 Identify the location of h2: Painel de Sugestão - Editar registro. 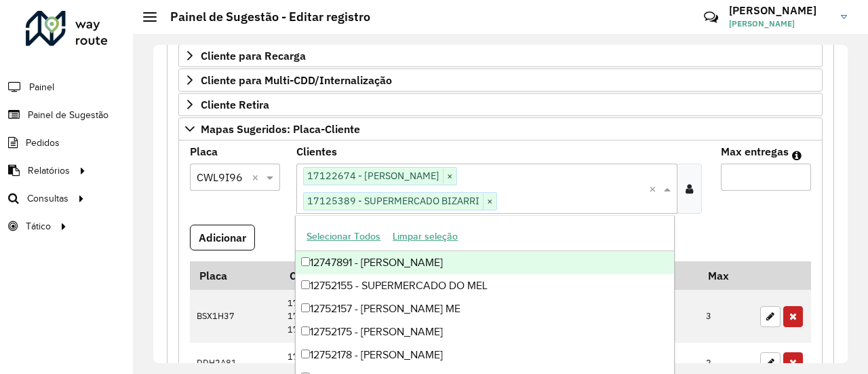
(263, 17).